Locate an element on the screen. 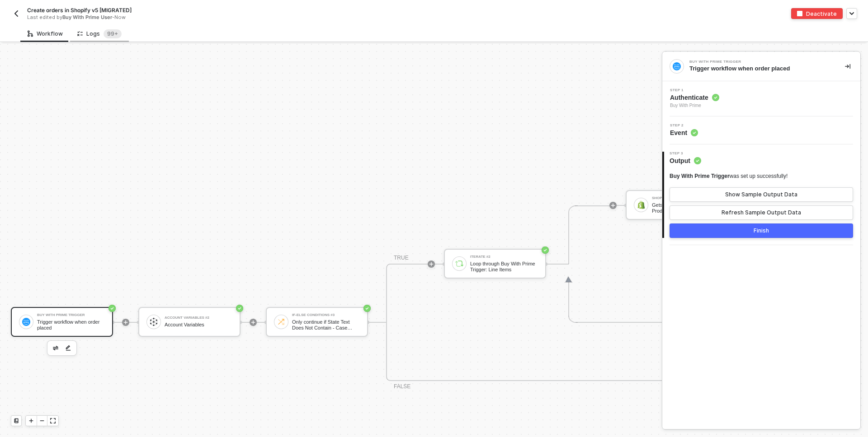  span: Event is located at coordinates (684, 133).